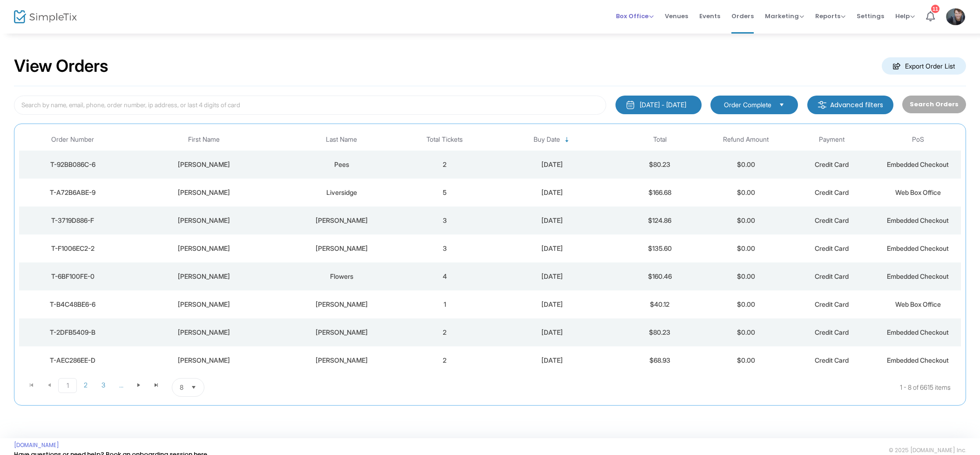  I want to click on span: Settings, so click(870, 16).